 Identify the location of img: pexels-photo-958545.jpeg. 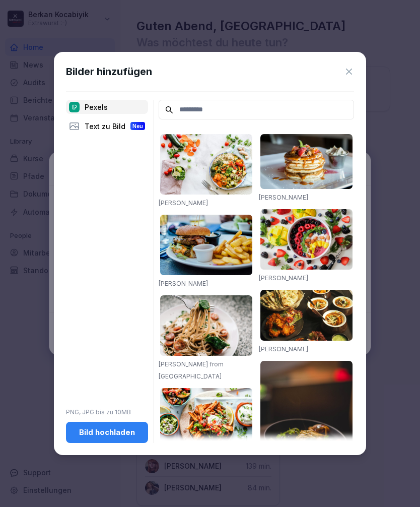
(306, 315).